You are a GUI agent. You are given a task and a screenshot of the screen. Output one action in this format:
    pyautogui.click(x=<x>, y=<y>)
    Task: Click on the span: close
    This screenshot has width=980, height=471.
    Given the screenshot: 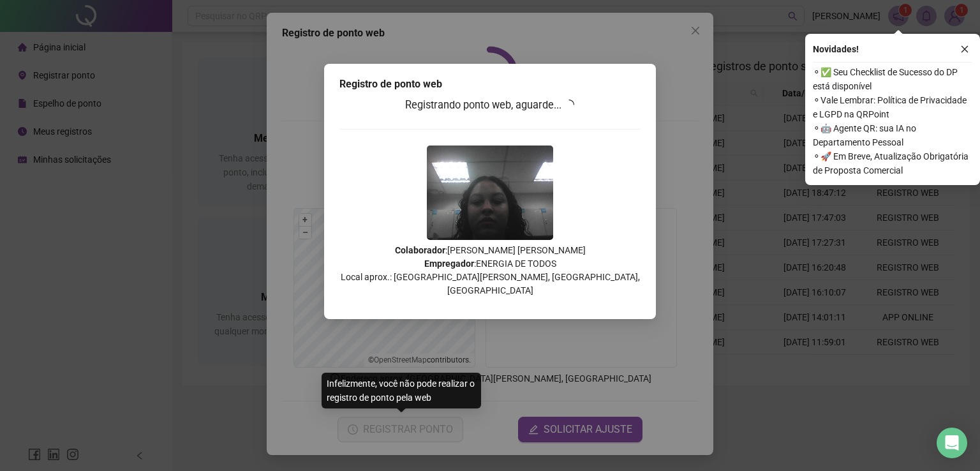 What is the action you would take?
    pyautogui.click(x=965, y=49)
    